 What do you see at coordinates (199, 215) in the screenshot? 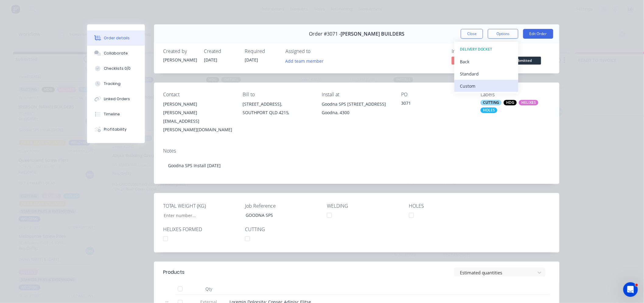
I see `input: Enter number...` at bounding box center [199, 215].